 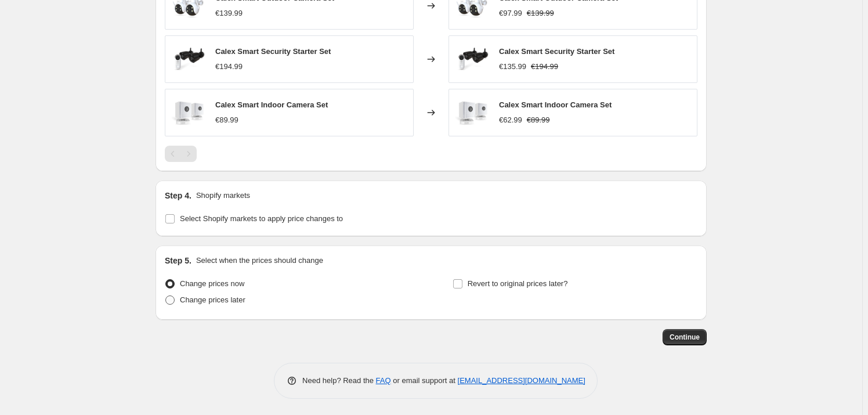 I want to click on div: €135.99, so click(x=512, y=67).